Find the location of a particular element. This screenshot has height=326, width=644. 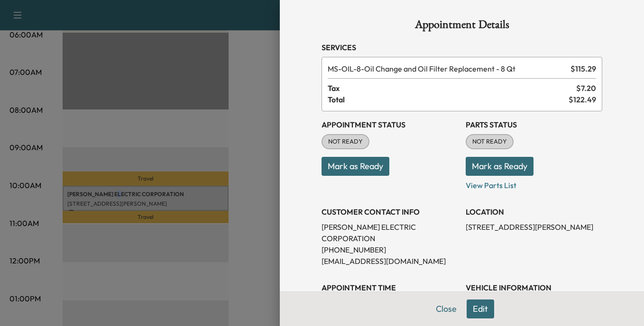

h3: Parts Status is located at coordinates (534, 124).